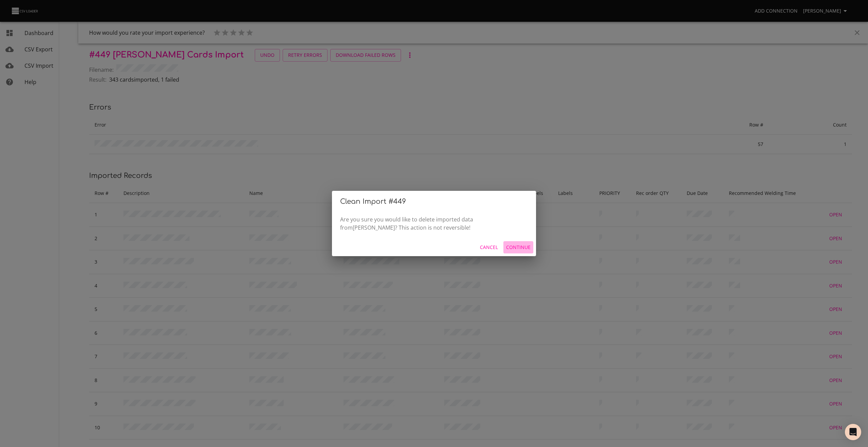  I want to click on div: Open Intercom Messenger, so click(853, 432).